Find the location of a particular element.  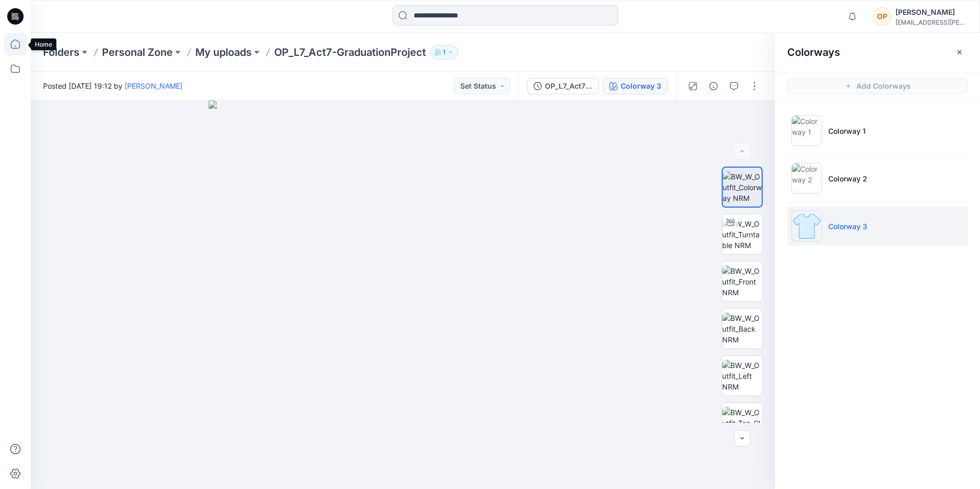

p: Colorway 2 is located at coordinates (848, 178).